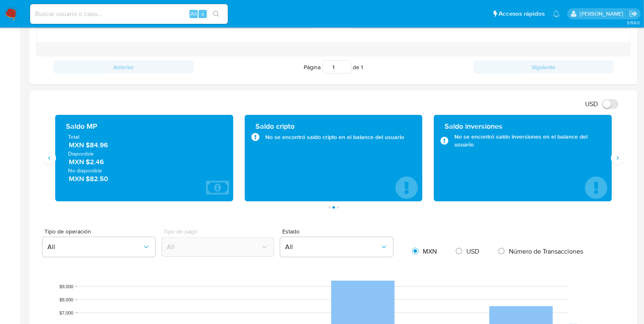 The width and height of the screenshot is (644, 324). I want to click on a: Notificaciones, so click(556, 13).